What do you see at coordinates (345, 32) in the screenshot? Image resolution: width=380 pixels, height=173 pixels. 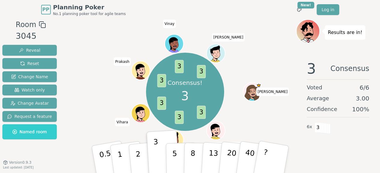 I see `p: Results are in!` at bounding box center [345, 32].